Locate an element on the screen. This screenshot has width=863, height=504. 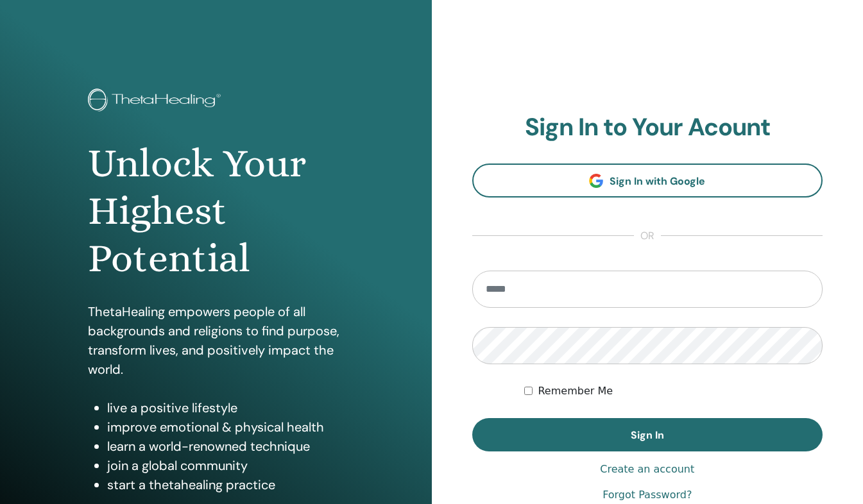
button: Sign In is located at coordinates (648, 435).